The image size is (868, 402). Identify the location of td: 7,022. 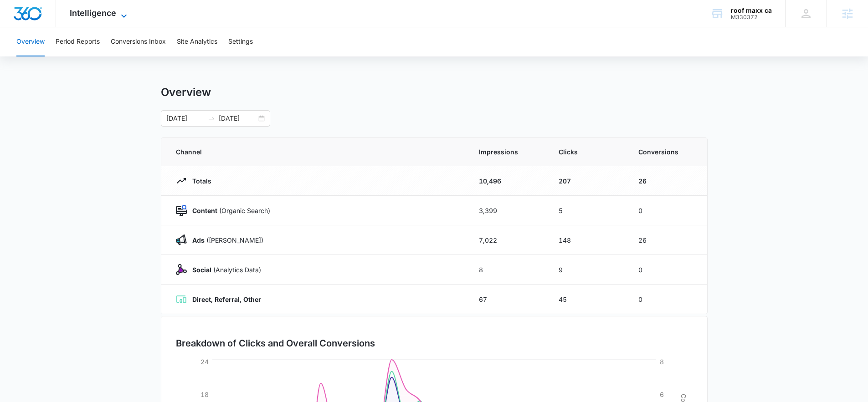
(507, 240).